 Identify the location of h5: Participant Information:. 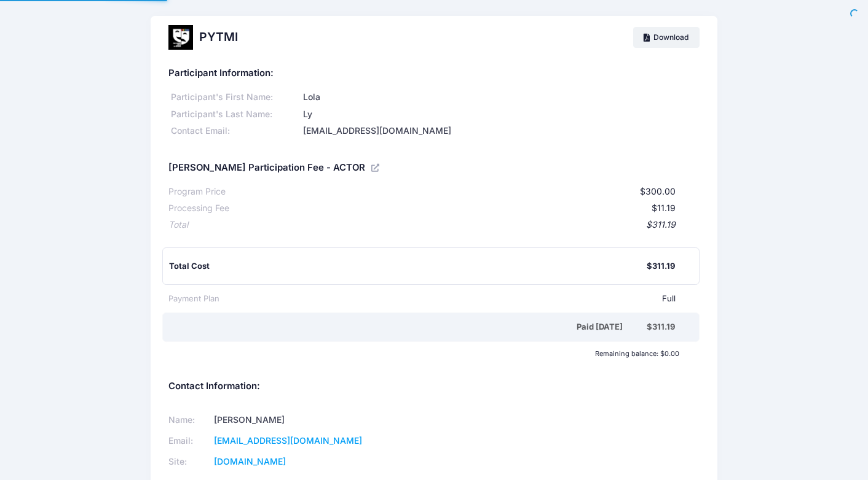
(434, 74).